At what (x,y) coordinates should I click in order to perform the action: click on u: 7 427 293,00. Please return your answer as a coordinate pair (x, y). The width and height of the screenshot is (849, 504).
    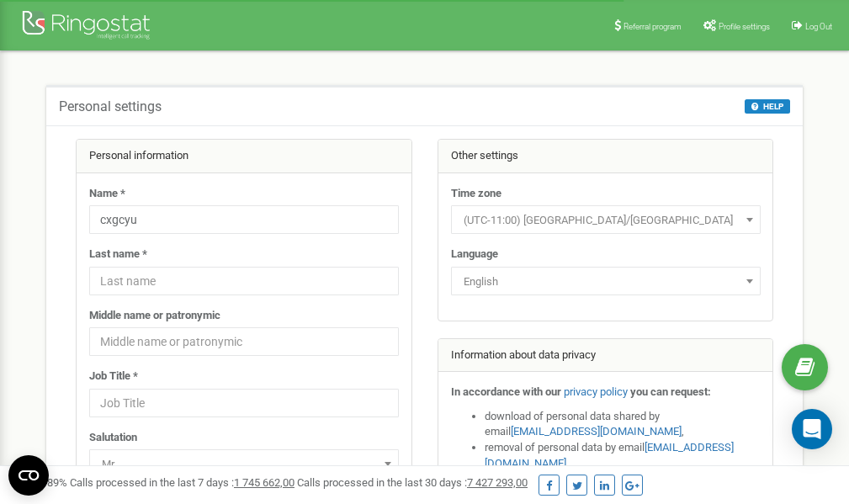
    Looking at the image, I should click on (497, 482).